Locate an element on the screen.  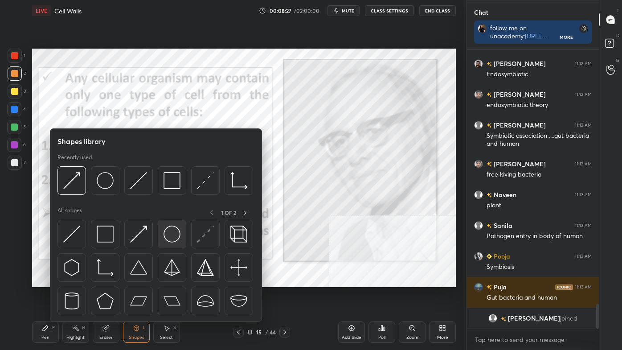
p: Recently used is located at coordinates (74, 157).